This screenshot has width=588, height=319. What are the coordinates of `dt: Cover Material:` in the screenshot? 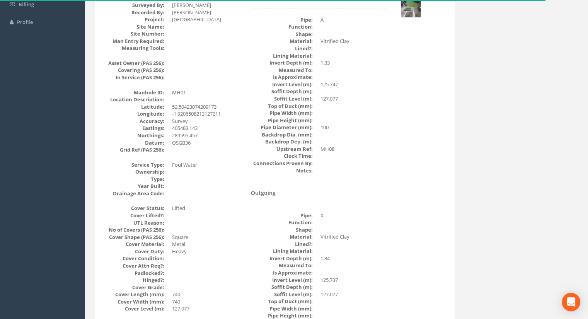 It's located at (133, 244).